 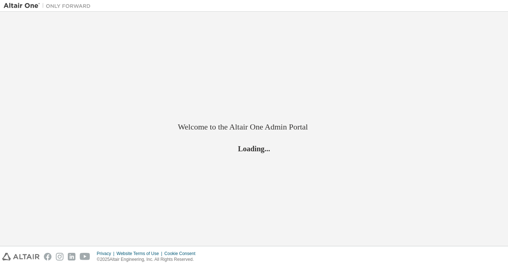 What do you see at coordinates (47, 256) in the screenshot?
I see `img: facebook.svg` at bounding box center [47, 256].